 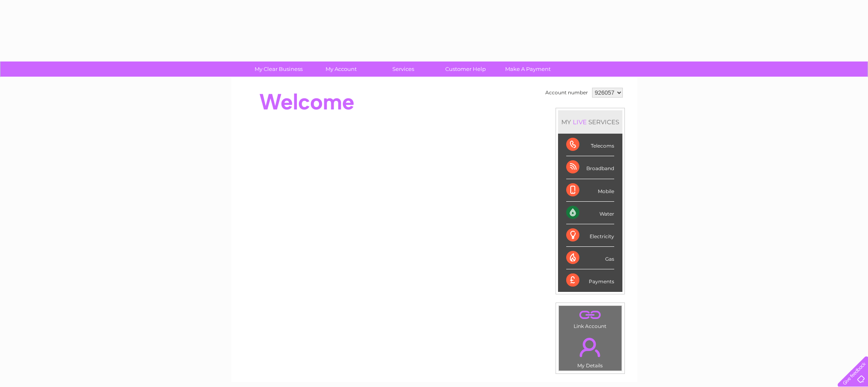 What do you see at coordinates (465, 69) in the screenshot?
I see `a: Customer Help` at bounding box center [465, 69].